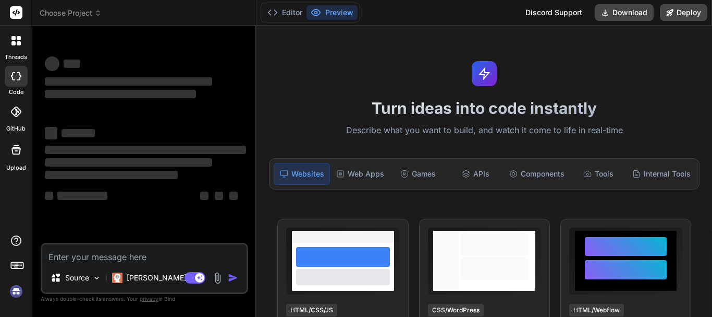 This screenshot has width=712, height=317. What do you see at coordinates (662, 174) in the screenshot?
I see `div: Internal Tools` at bounding box center [662, 174].